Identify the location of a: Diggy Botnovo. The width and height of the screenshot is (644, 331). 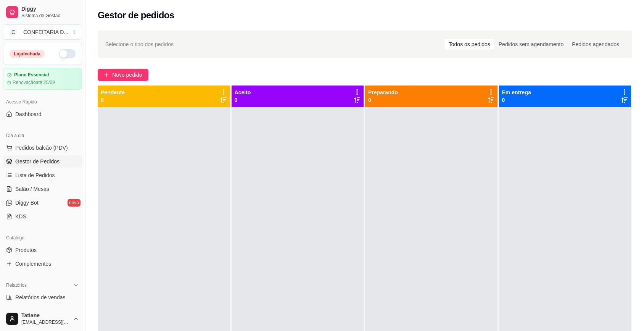
(43, 203).